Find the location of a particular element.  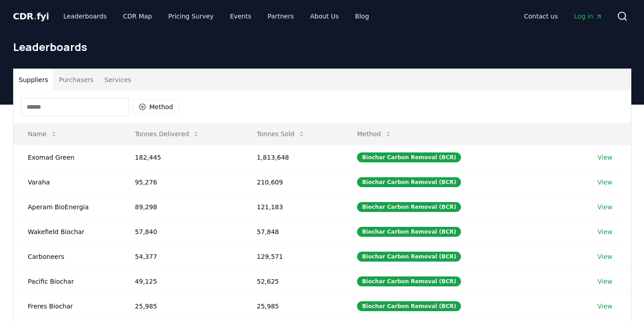

a: Pricing Survey is located at coordinates (191, 16).